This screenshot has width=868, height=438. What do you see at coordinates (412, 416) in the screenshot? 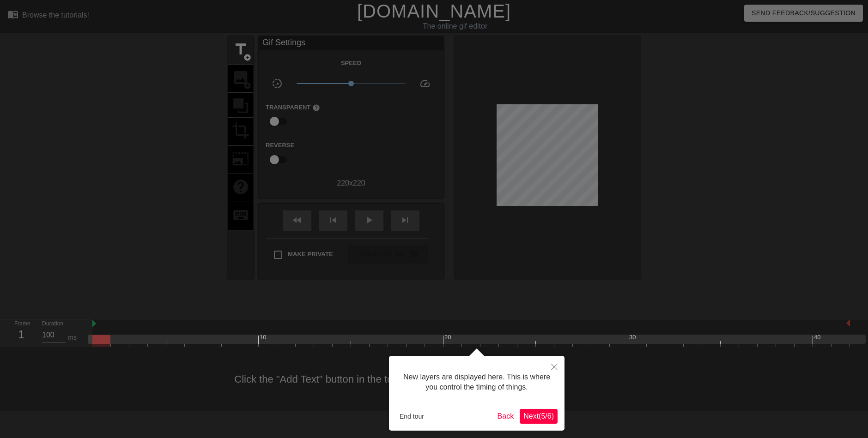
I see `button: End tour` at bounding box center [412, 416].